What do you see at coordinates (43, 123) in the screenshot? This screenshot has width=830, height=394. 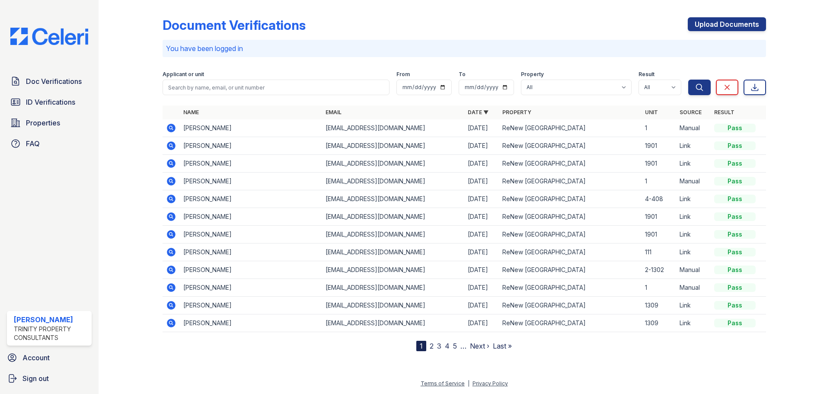 I see `span: Properties` at bounding box center [43, 123].